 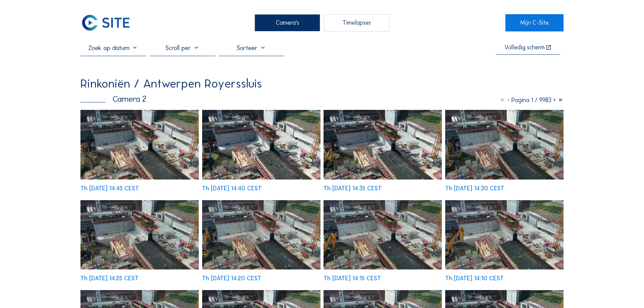 I want to click on img: image_52707743, so click(x=504, y=235).